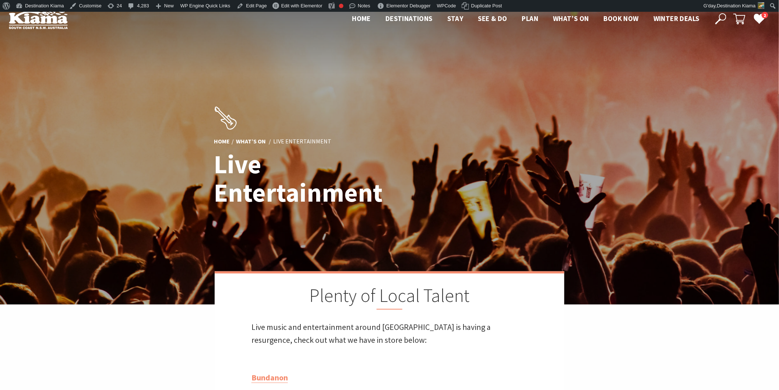 The image size is (779, 390). I want to click on img: Kiama Logo, so click(38, 19).